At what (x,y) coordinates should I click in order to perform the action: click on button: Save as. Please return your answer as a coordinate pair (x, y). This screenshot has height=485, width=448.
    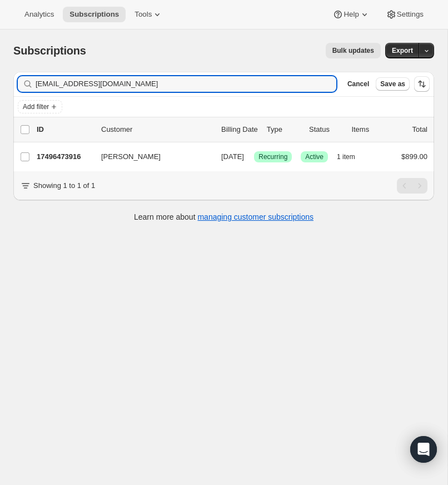
    Looking at the image, I should click on (393, 84).